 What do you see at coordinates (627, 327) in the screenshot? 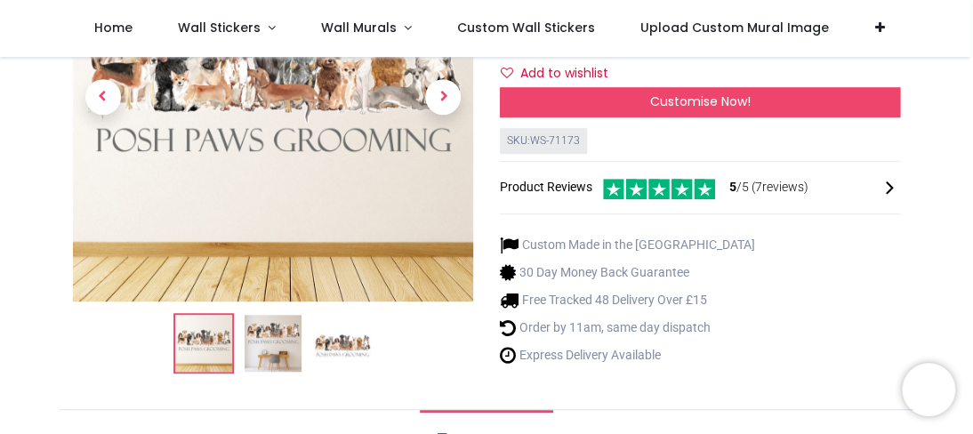
I see `li: Order by 11am, same day dispatch` at bounding box center [627, 327].